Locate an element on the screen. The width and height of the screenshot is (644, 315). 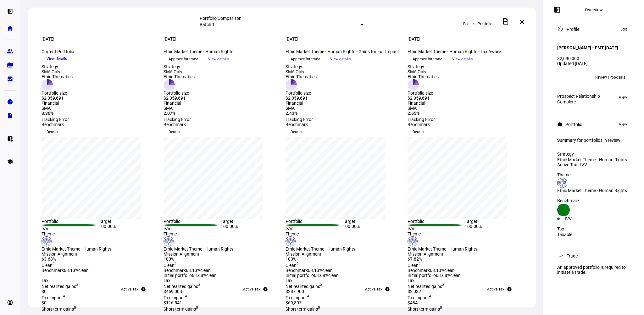
a: View details is located at coordinates (462, 59).